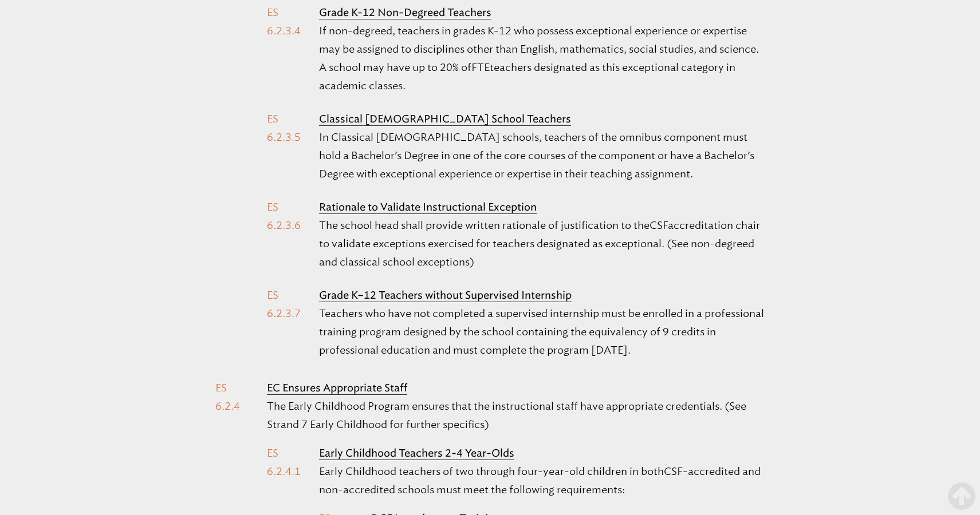 This screenshot has width=980, height=515. What do you see at coordinates (336, 388) in the screenshot?
I see `b: EC Ensures Appropriate Staff` at bounding box center [336, 388].